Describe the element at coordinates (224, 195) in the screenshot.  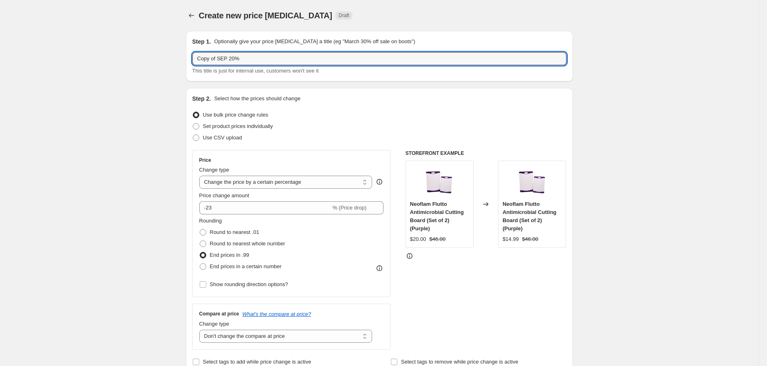
I see `span: Price change amount` at that location.